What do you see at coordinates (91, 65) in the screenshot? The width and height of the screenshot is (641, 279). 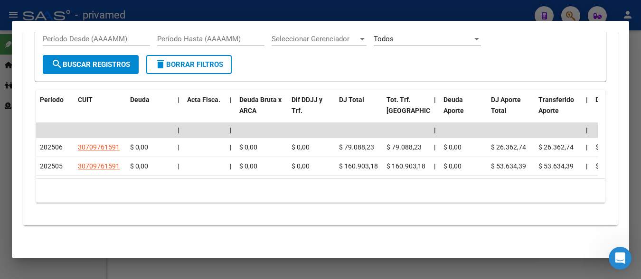 I see `button: Buscar Registros` at bounding box center [91, 65].